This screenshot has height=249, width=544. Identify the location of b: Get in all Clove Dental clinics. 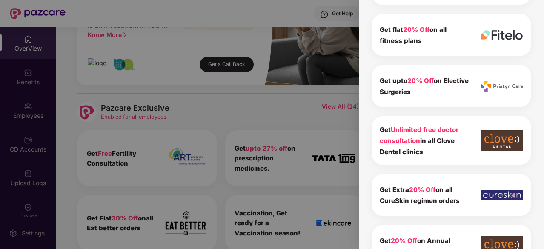
(419, 141).